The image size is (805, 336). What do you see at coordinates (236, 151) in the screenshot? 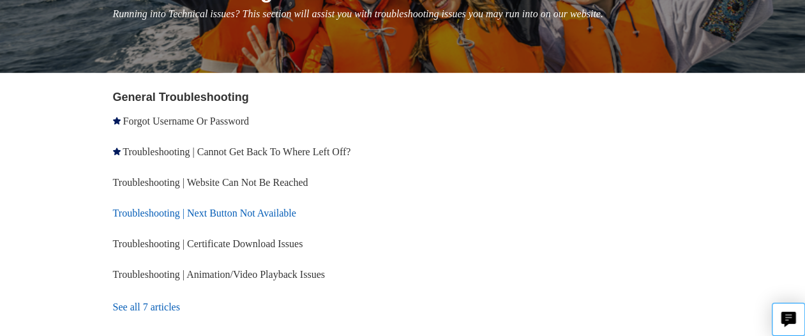
I see `a: Troubleshooting | Cannot Get Back To Where Left Off?` at bounding box center [236, 151].